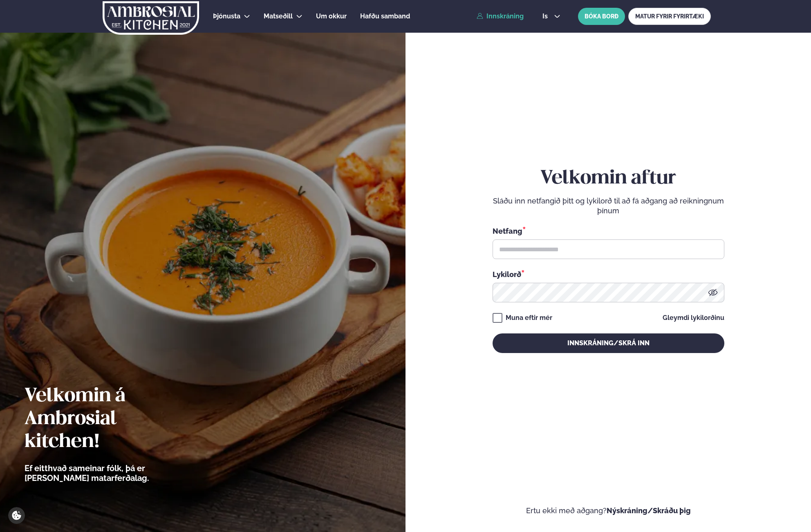 This screenshot has width=811, height=532. Describe the element at coordinates (601, 17) in the screenshot. I see `button: BÓKA BORÐ` at that location.